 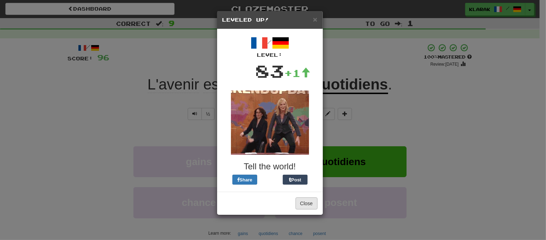 What do you see at coordinates (270, 20) in the screenshot?
I see `h5: Leveled Up!` at bounding box center [270, 20].